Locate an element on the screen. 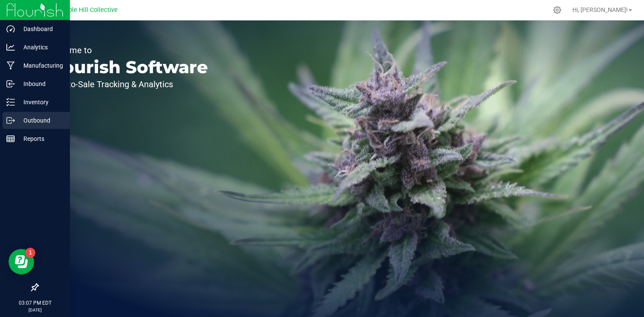 This screenshot has width=644, height=317. p: Manufacturing is located at coordinates (40, 66).